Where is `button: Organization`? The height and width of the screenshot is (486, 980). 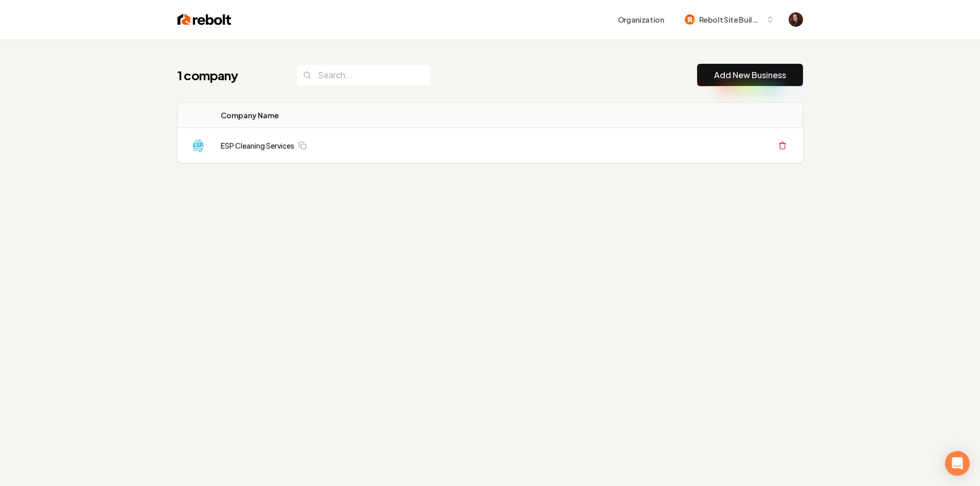 button: Organization is located at coordinates (641, 19).